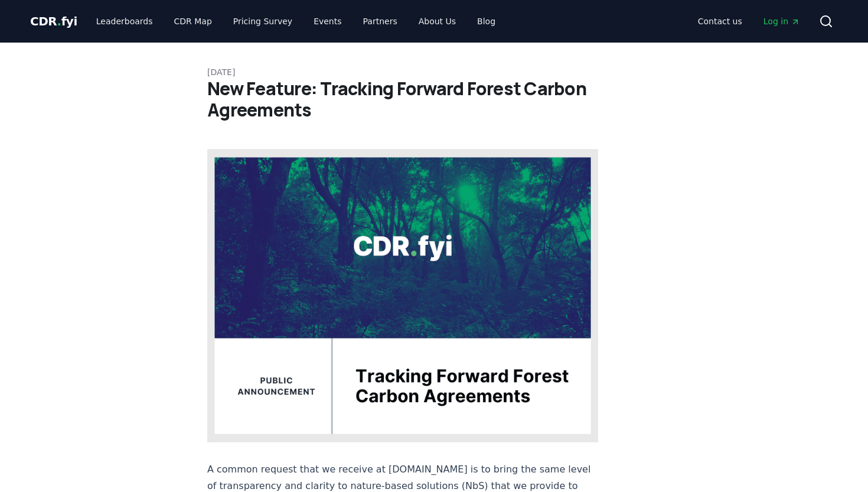  What do you see at coordinates (437, 21) in the screenshot?
I see `a: About Us` at bounding box center [437, 21].